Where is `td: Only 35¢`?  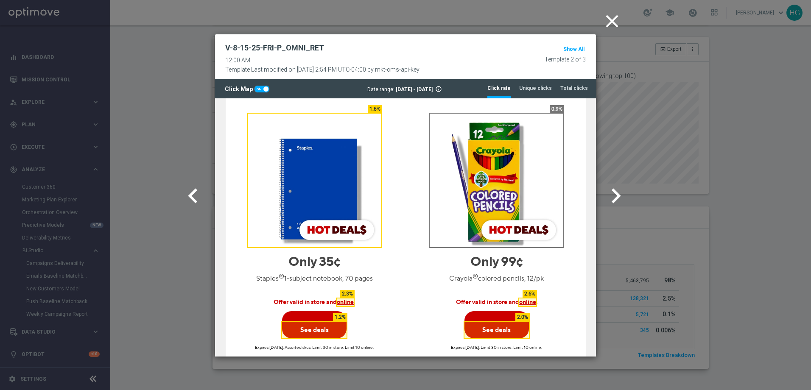 td: Only 35¢ is located at coordinates (100, 167).